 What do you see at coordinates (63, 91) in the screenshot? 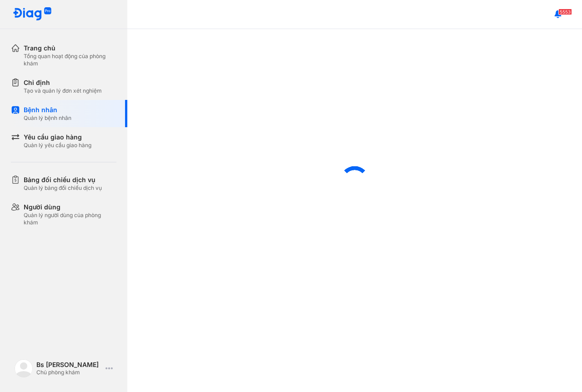
I see `div: Tạo và quản lý đơn xét nghiệm` at bounding box center [63, 91].